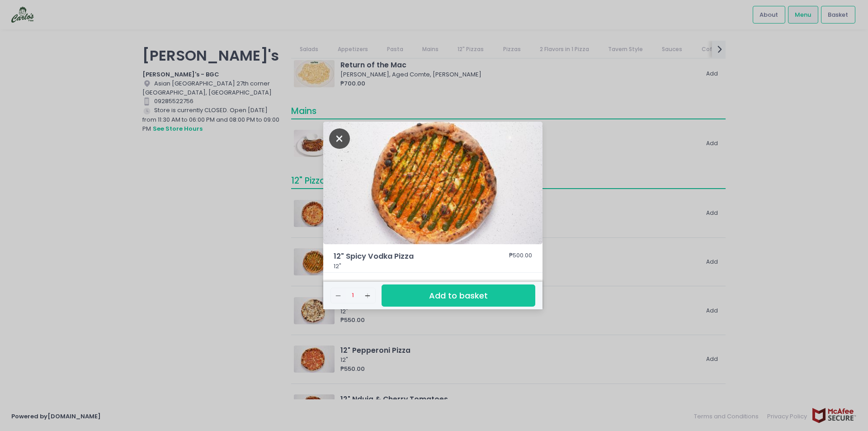 The width and height of the screenshot is (868, 431). Describe the element at coordinates (520, 256) in the screenshot. I see `div: ₱500.00` at that location.